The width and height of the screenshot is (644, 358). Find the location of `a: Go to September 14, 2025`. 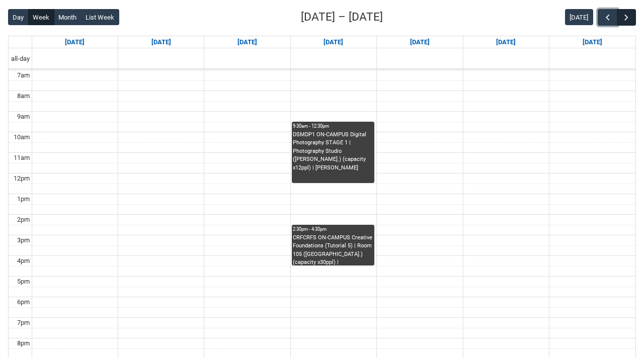

a: Go to September 14, 2025 is located at coordinates (75, 42).